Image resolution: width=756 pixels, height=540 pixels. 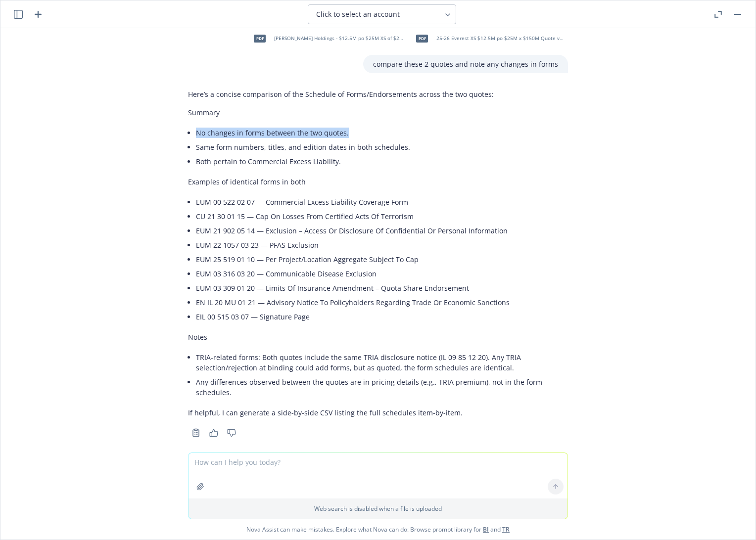 What do you see at coordinates (382, 274) in the screenshot?
I see `li: EUM 03 316 03 20 — Communicable Disease Exclusion` at bounding box center [382, 274].